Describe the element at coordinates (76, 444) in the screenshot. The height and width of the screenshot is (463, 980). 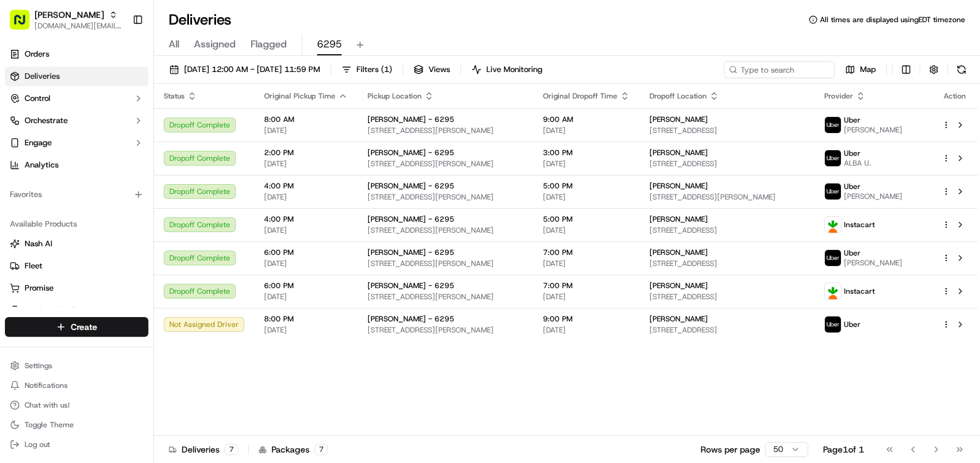
I see `button: Log out` at that location.